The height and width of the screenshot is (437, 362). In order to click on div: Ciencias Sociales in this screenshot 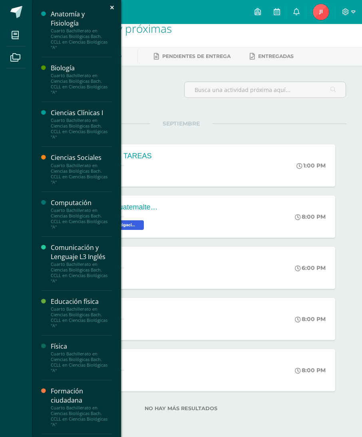, I will do `click(81, 158)`.